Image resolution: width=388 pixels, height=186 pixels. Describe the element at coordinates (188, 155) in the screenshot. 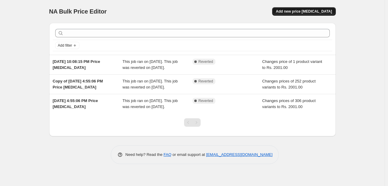

I see `span: or email support at` at that location.